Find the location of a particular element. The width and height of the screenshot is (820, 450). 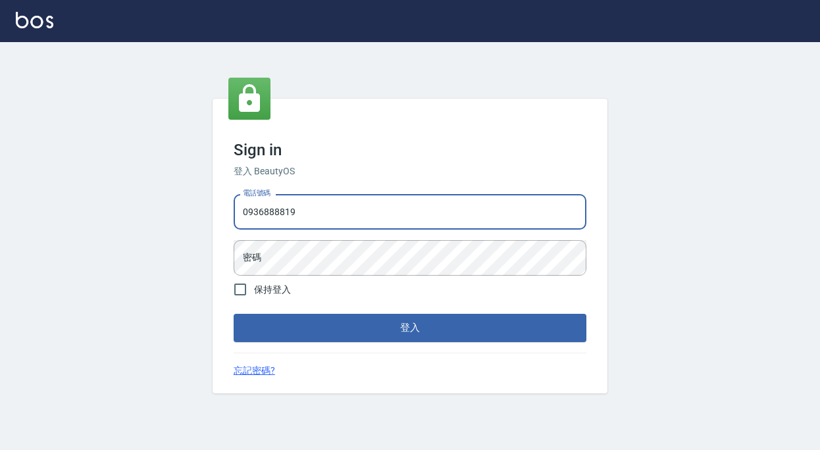

a: 忘記密碼? is located at coordinates (254, 370).